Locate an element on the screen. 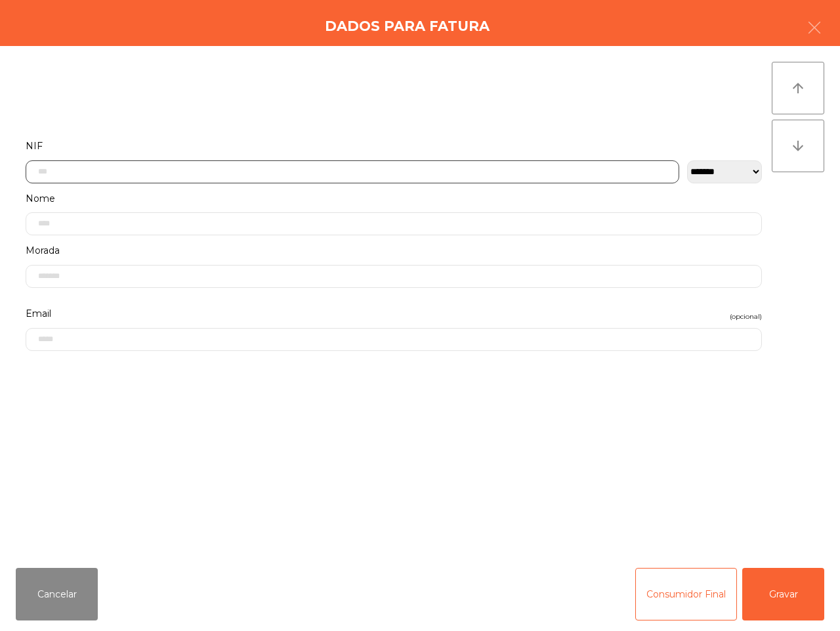 The image size is (840, 631). button: arrow_upward is located at coordinates (799, 88).